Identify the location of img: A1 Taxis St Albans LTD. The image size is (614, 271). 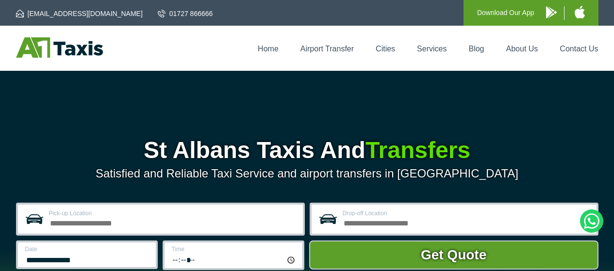
(59, 48).